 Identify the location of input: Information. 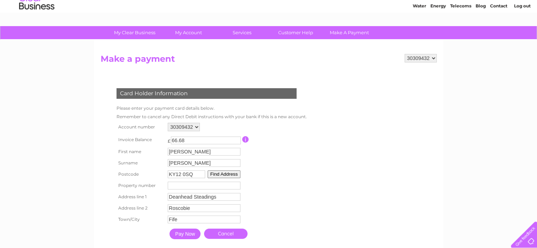
(245, 139).